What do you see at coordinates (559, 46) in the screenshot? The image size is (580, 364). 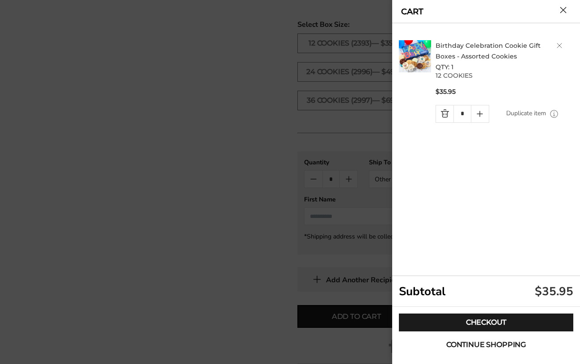 I see `a: Delete product` at bounding box center [559, 46].